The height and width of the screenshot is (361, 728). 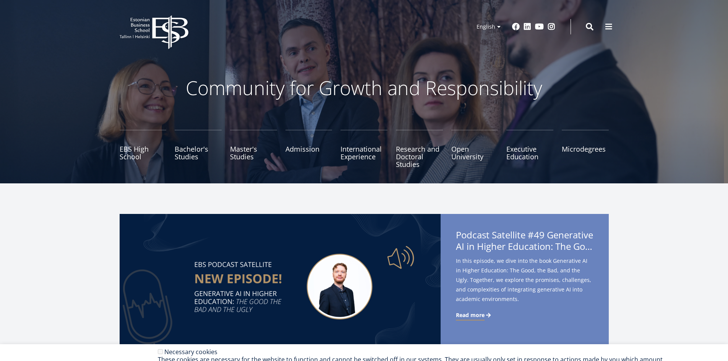 I want to click on span: Podcast Satellite #49 Generative, so click(x=525, y=242).